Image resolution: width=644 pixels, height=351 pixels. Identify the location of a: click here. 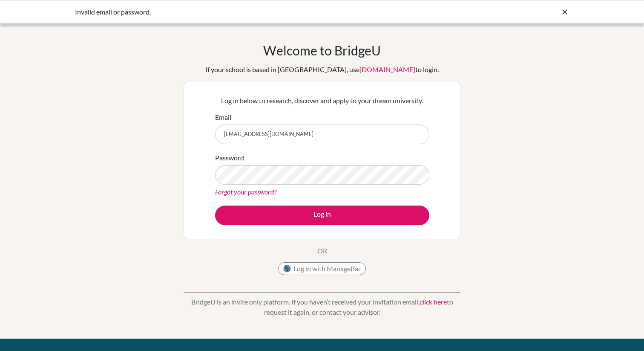
(433, 301).